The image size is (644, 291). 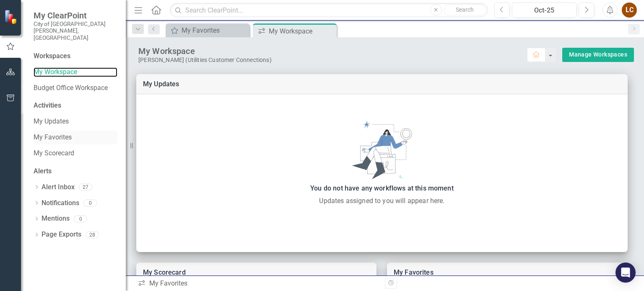 What do you see at coordinates (55, 219) in the screenshot?
I see `a: Mentions` at bounding box center [55, 219].